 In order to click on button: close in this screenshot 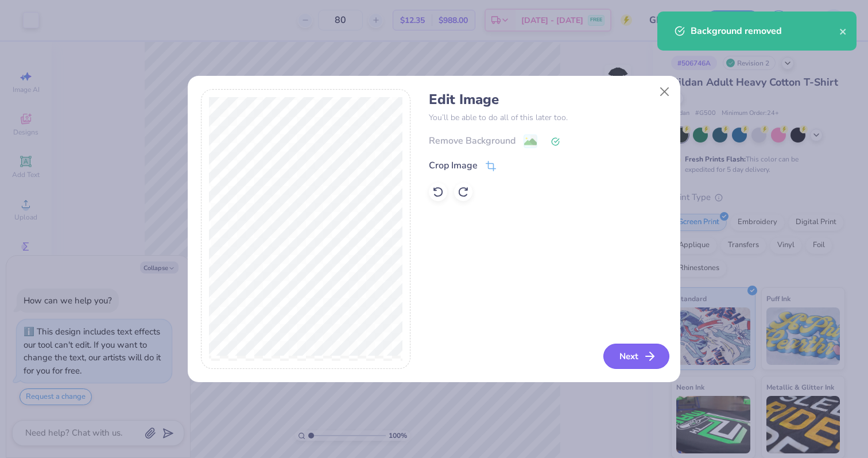, I will do `click(844, 31)`.